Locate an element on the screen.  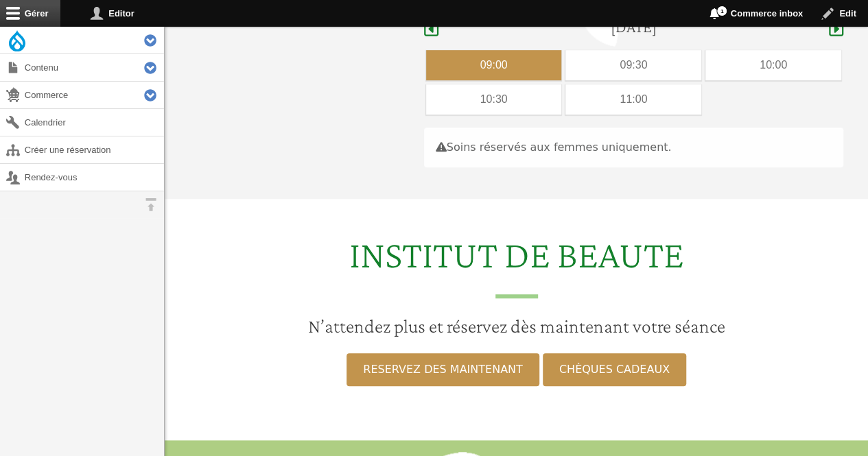
div: 10:00 is located at coordinates (773, 65).